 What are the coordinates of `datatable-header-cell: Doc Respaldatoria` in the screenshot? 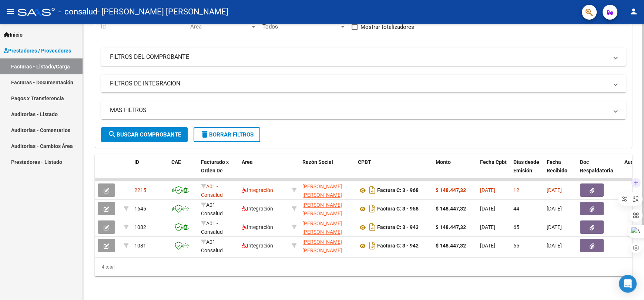 It's located at (599, 170).